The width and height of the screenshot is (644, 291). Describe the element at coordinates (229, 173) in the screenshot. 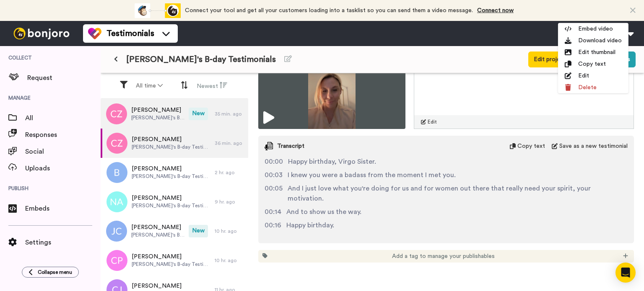

I see `div: 2 hr. ago` at that location.